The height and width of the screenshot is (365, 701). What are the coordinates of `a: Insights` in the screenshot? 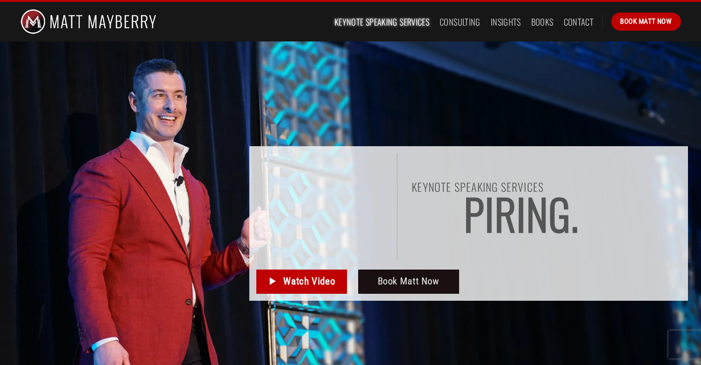 It's located at (506, 22).